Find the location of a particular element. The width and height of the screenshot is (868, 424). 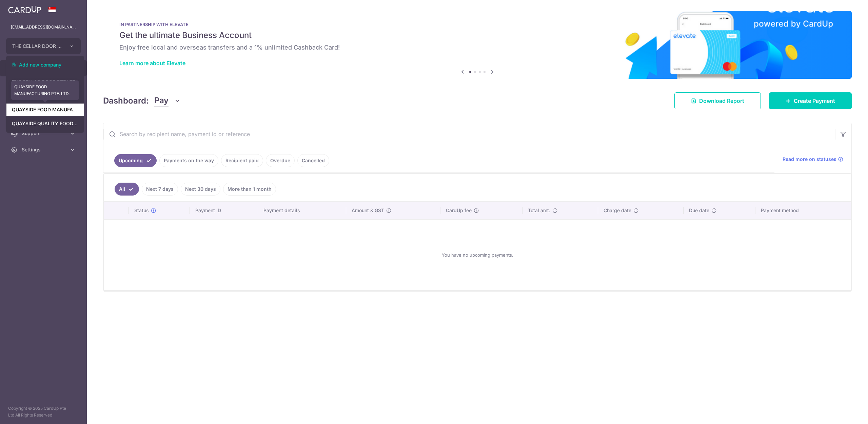

span: Charge date is located at coordinates (618, 211).